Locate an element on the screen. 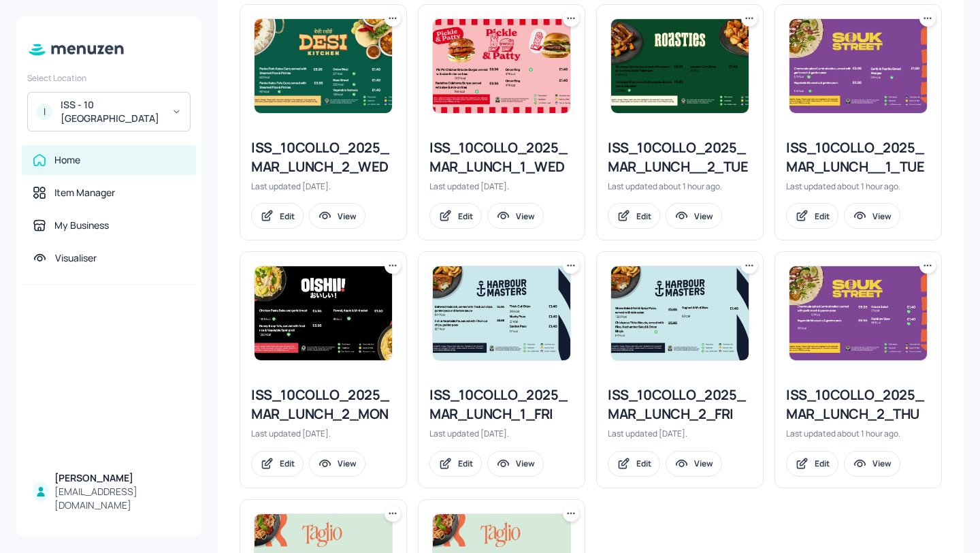  div: My Business is located at coordinates (82, 226).